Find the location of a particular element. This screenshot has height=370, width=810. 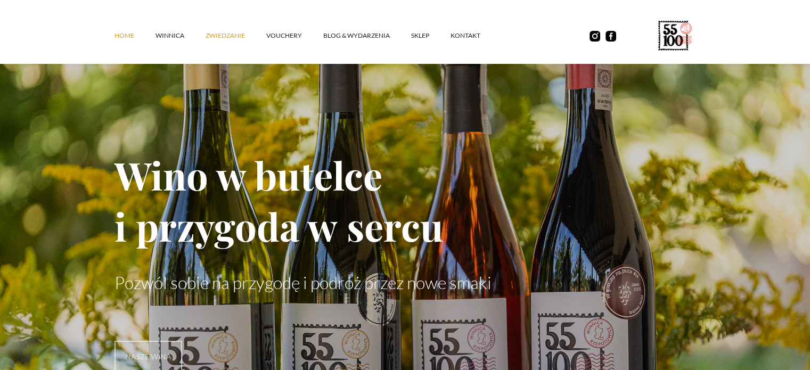

a: ZWIEDZANIE is located at coordinates (236, 36).